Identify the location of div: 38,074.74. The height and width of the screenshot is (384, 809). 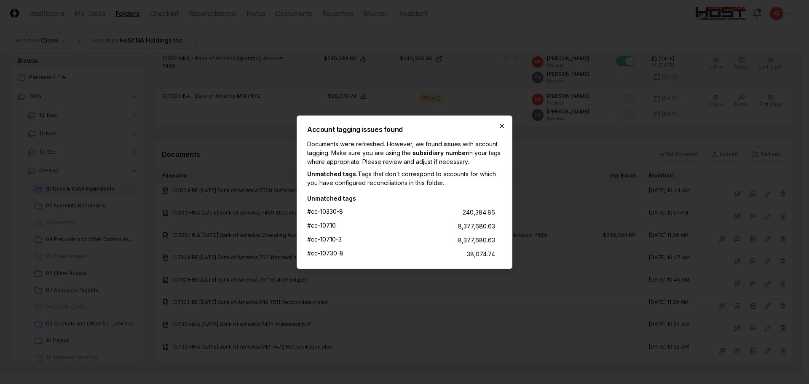
(481, 254).